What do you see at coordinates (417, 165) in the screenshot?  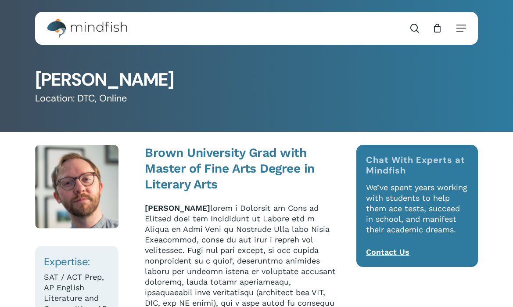 I see `h4: Chat With Experts at Mindfish` at bounding box center [417, 165].